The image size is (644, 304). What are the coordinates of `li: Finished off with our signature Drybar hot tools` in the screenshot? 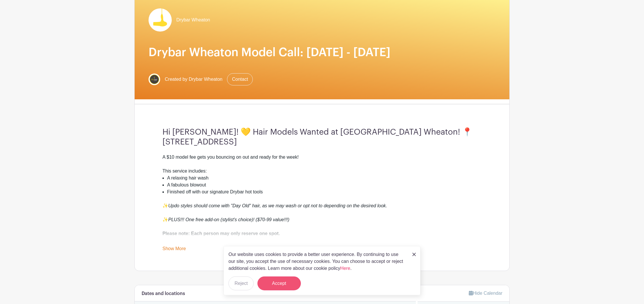 It's located at (324, 196).